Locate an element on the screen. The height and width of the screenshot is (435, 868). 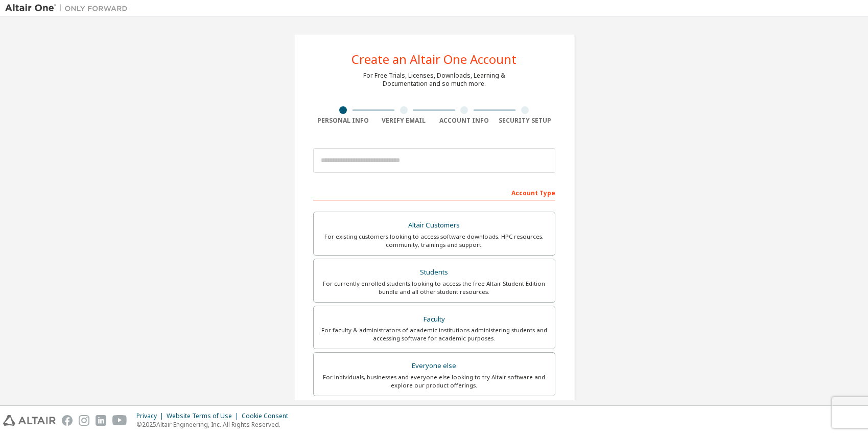
p: © 2025 Altair Engineering, Inc. All Rights Reserved. is located at coordinates (215, 424).